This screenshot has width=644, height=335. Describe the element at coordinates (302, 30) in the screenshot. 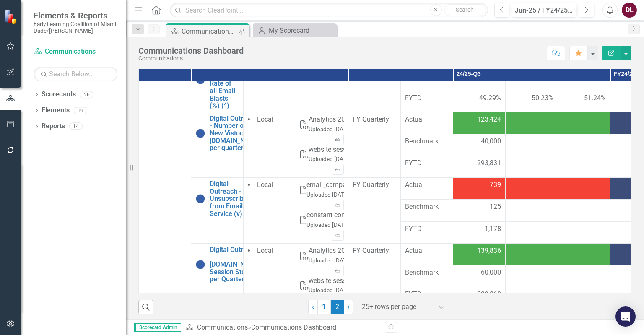

I see `div: My Scorecard` at that location.